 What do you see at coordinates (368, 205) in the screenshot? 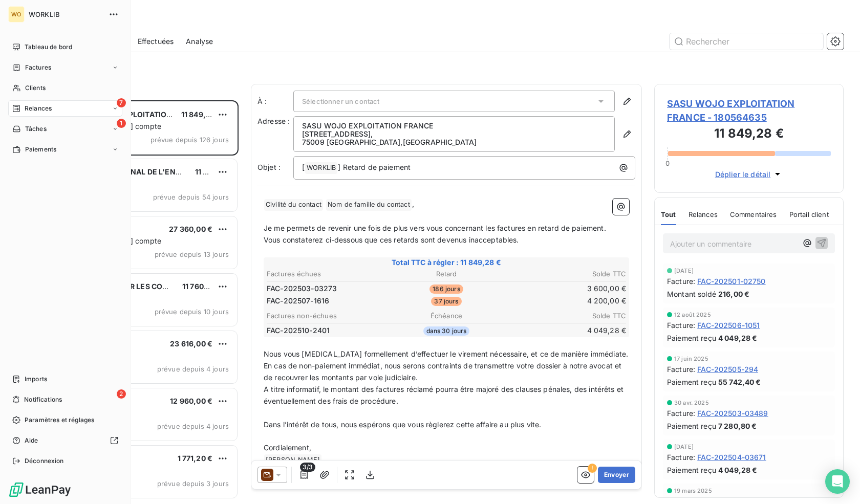
I see `span: Nom de famille du contact` at bounding box center [368, 205].